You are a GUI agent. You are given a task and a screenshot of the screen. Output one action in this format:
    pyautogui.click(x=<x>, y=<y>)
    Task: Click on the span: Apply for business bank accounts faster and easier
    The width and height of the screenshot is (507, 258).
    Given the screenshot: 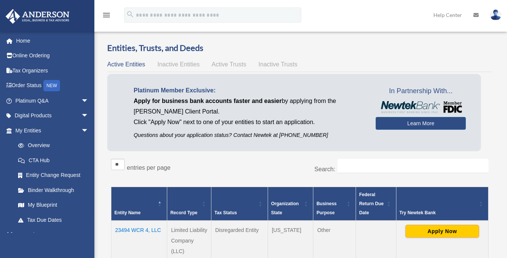 What is the action you would take?
    pyautogui.click(x=208, y=101)
    